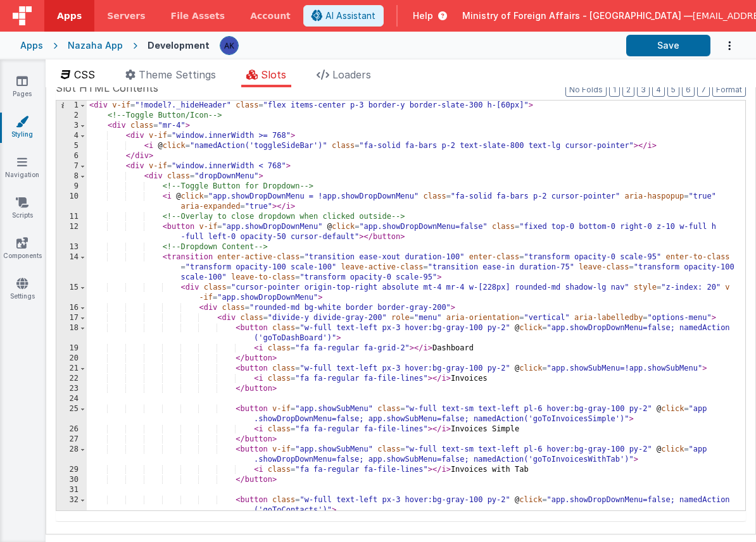 The image size is (756, 542). I want to click on span: Slots, so click(274, 75).